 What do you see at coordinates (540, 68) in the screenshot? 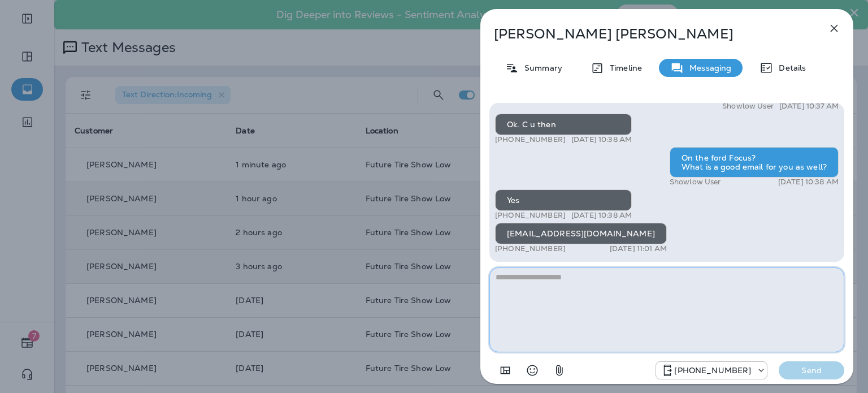
I see `p: Summary` at bounding box center [540, 68].